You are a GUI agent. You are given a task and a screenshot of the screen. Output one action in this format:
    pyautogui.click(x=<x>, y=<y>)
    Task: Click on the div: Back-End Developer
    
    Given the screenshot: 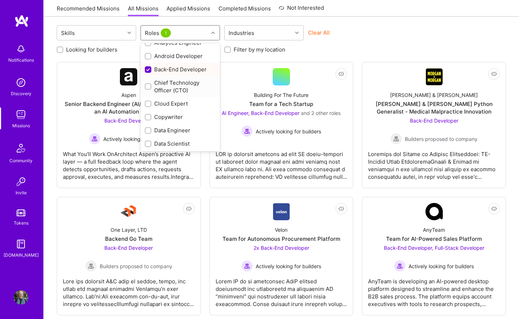 What is the action you would take?
    pyautogui.click(x=180, y=69)
    